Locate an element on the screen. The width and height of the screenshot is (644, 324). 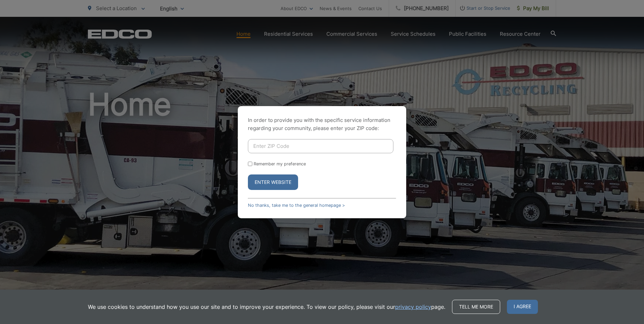
p: We use cookies to understand how you use our site and to improve your experience. To view our pol... is located at coordinates (266, 307).